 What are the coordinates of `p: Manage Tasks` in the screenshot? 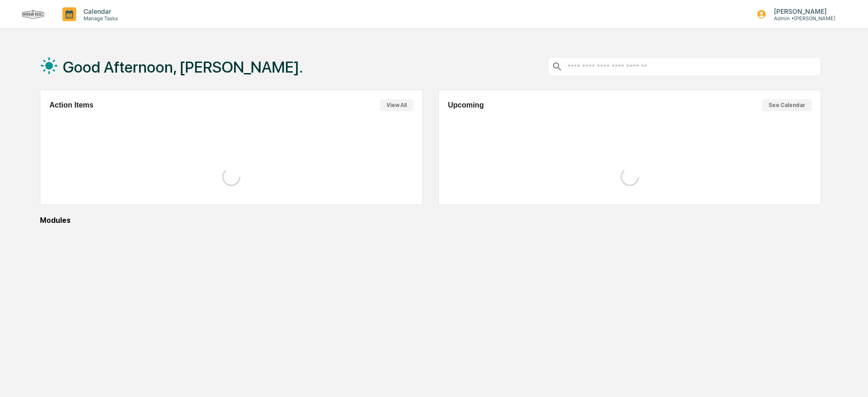 It's located at (99, 18).